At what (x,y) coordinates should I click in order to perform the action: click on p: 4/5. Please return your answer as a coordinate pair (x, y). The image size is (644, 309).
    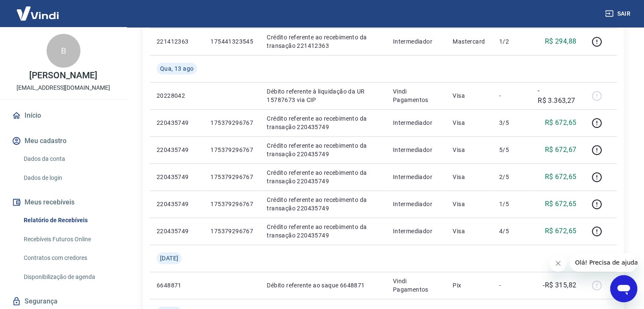
    Looking at the image, I should click on (512, 231).